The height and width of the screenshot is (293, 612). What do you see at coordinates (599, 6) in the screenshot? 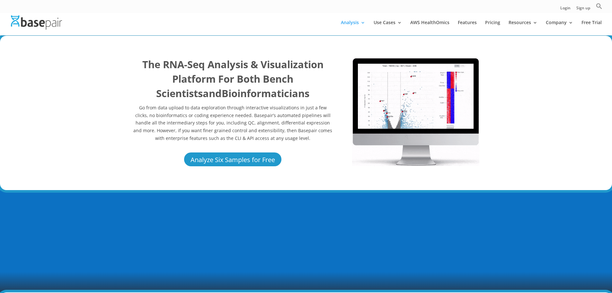
I see `svg: Search` at bounding box center [599, 6].